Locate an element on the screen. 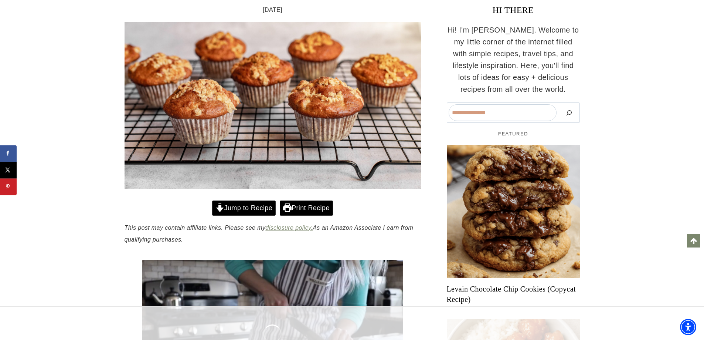 The width and height of the screenshot is (704, 340). a: disclosure policy. is located at coordinates (289, 227).